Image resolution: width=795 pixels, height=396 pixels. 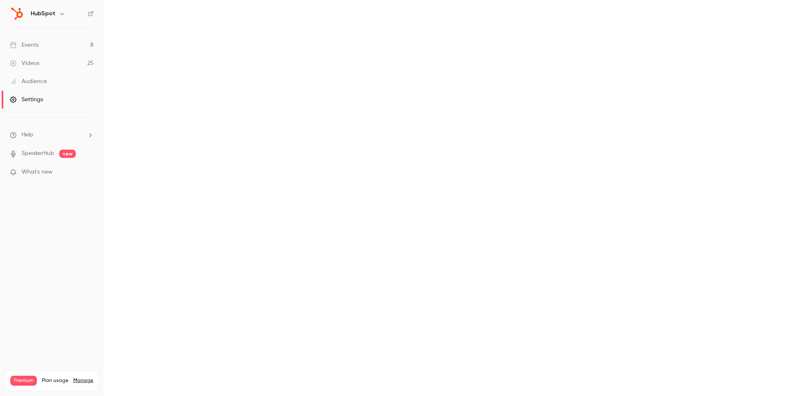 What do you see at coordinates (83, 381) in the screenshot?
I see `a: Manage` at bounding box center [83, 381].